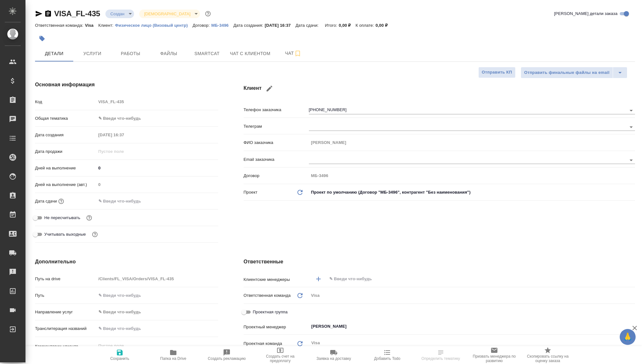 Image resolution: width=642 pixels, height=364 pixels. Describe the element at coordinates (276, 176) in the screenshot. I see `p: Договор` at that location.